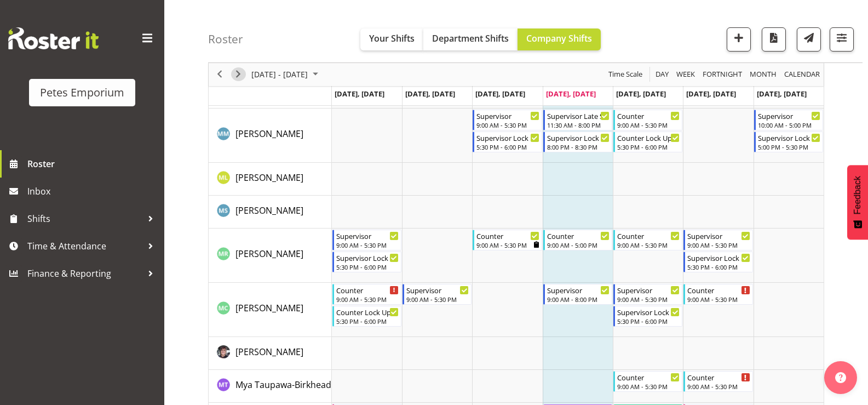 The height and width of the screenshot is (405, 868). I want to click on span: Your Shifts, so click(391, 39).